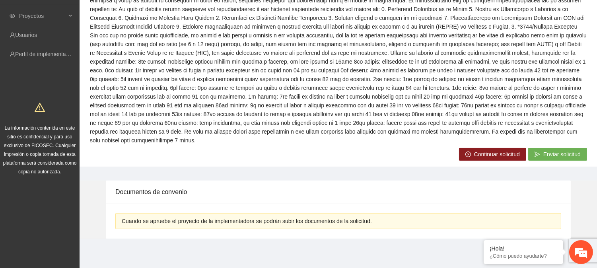  I want to click on div: ¡Hola!, so click(523, 248).